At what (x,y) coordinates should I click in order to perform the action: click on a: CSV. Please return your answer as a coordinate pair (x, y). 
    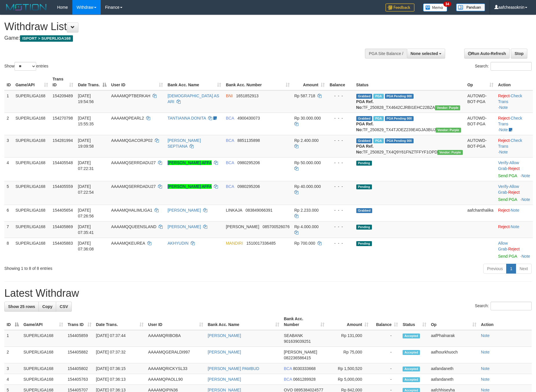
    Looking at the image, I should click on (64, 307).